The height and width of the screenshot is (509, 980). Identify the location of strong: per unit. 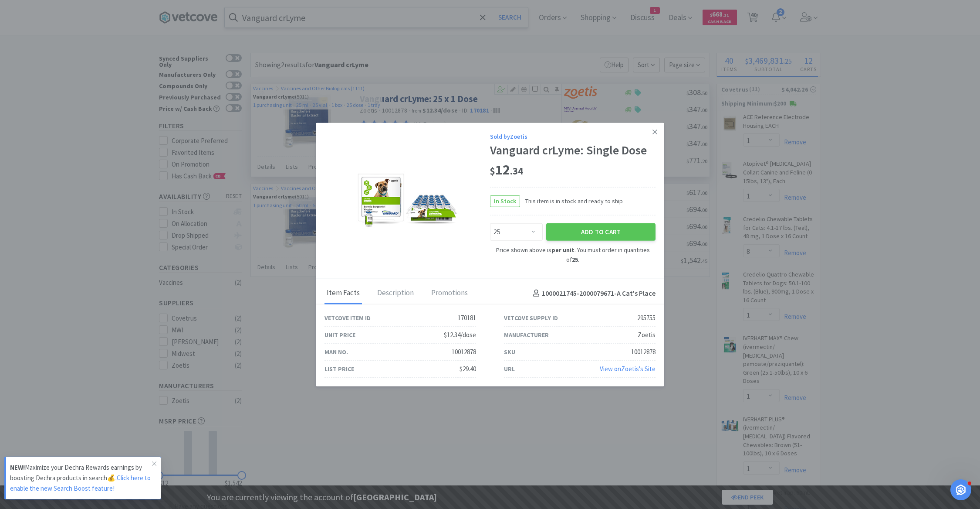
(563, 250).